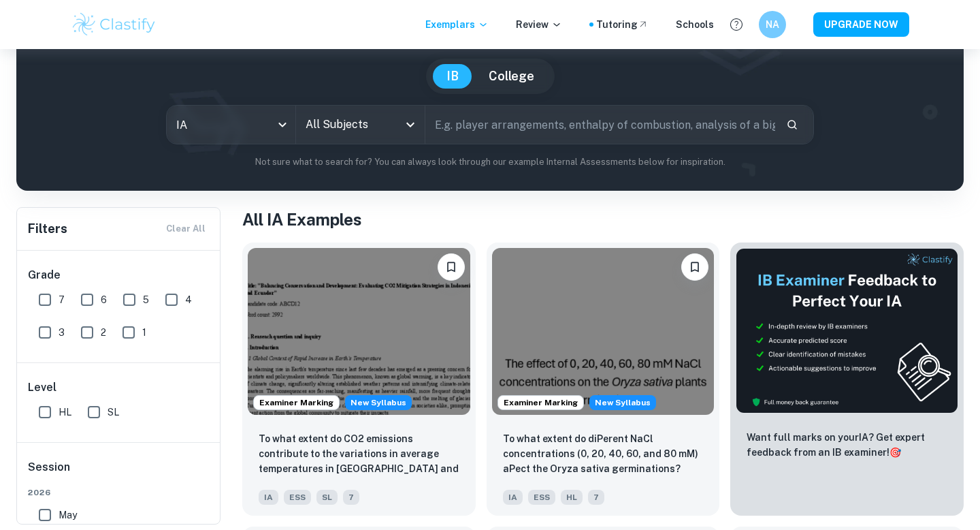 Image resolution: width=980 pixels, height=530 pixels. Describe the element at coordinates (847, 445) in the screenshot. I see `p: Want full marks on your IA ? Get expert feedback from an IB examiner!` at that location.